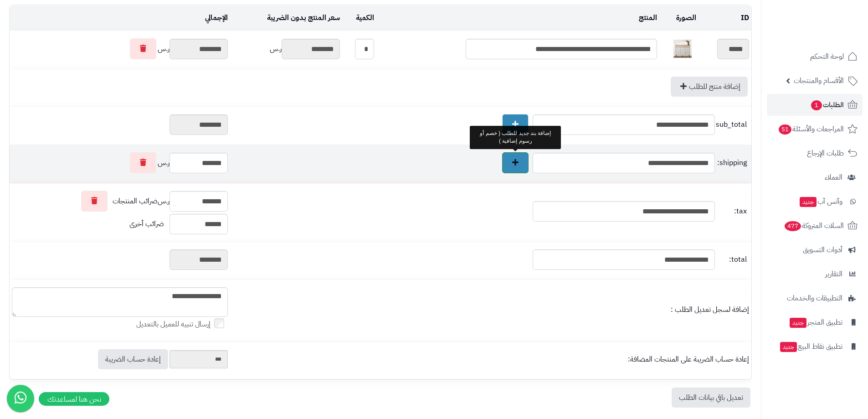 This screenshot has width=868, height=419. Describe the element at coordinates (815, 57) in the screenshot. I see `a: لوحة التحكم` at that location.